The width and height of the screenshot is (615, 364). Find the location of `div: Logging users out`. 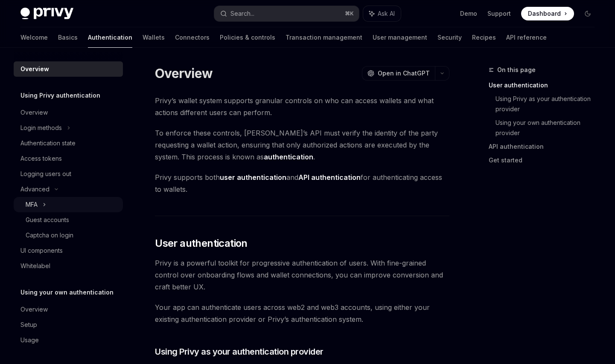

div: Logging users out is located at coordinates (46, 174).